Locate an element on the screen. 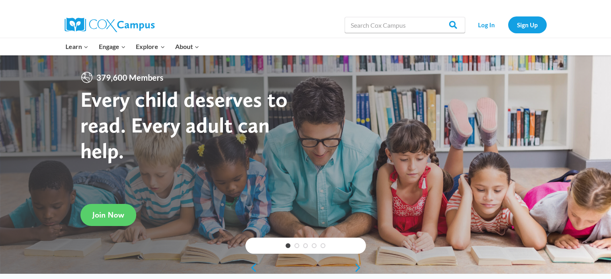  a: Sign Up is located at coordinates (527, 25).